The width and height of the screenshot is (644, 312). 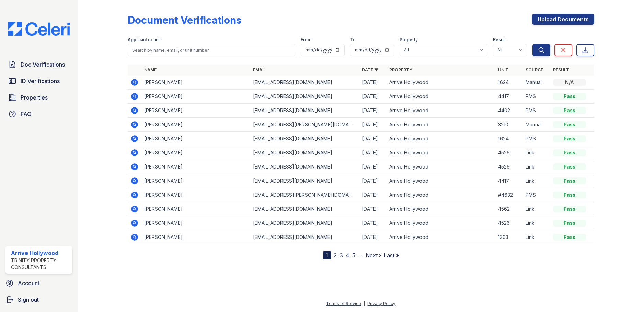 I want to click on a: 3, so click(x=342, y=255).